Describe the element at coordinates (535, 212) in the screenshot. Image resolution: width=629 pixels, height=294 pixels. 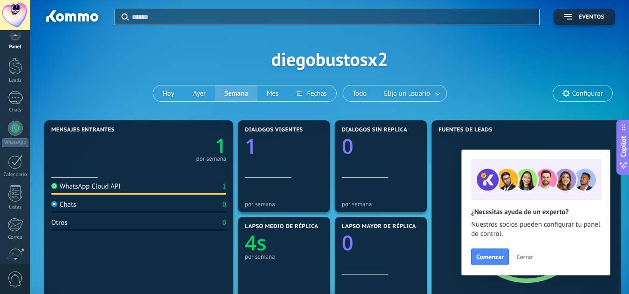
I see `h2: ¿Necesitas ayuda de un experto?` at that location.